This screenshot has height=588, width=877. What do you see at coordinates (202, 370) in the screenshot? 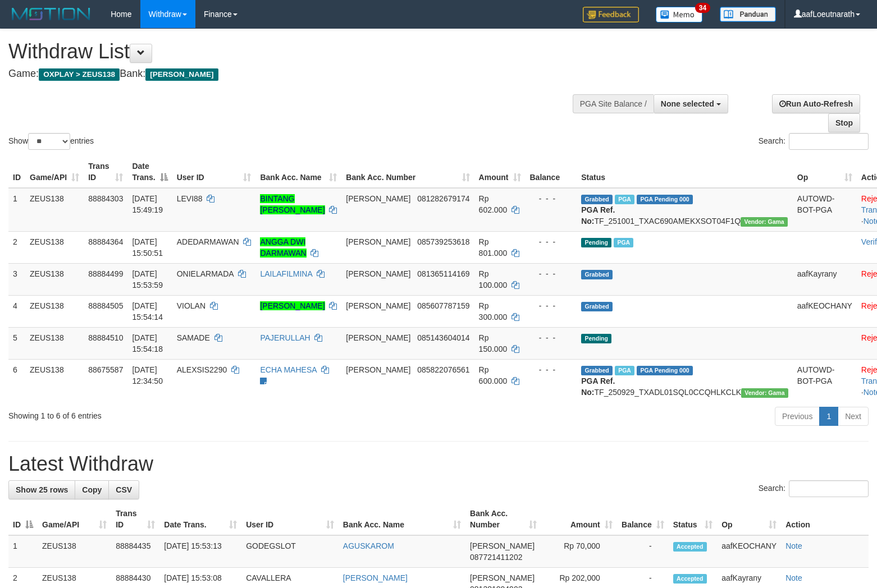
I see `span: ALEXSIS2290` at bounding box center [202, 370].